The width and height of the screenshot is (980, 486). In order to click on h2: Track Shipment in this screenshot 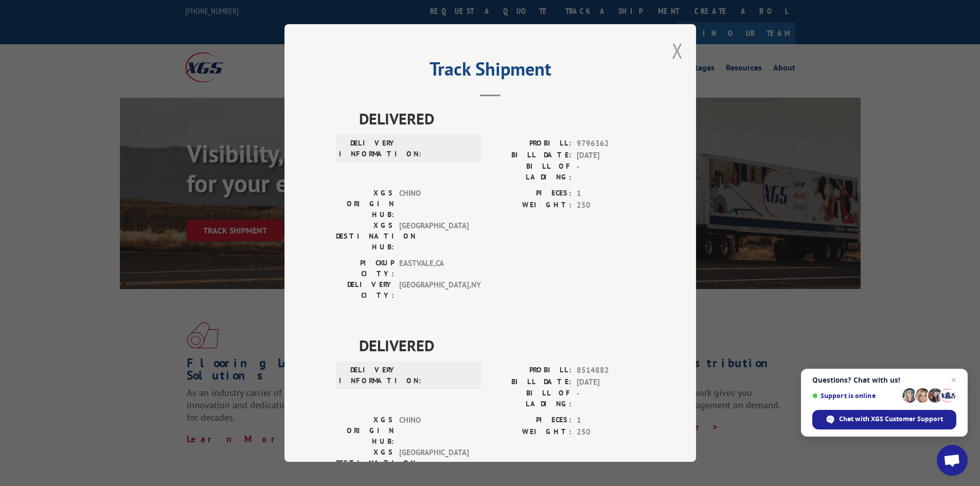, I will do `click(490, 72)`.